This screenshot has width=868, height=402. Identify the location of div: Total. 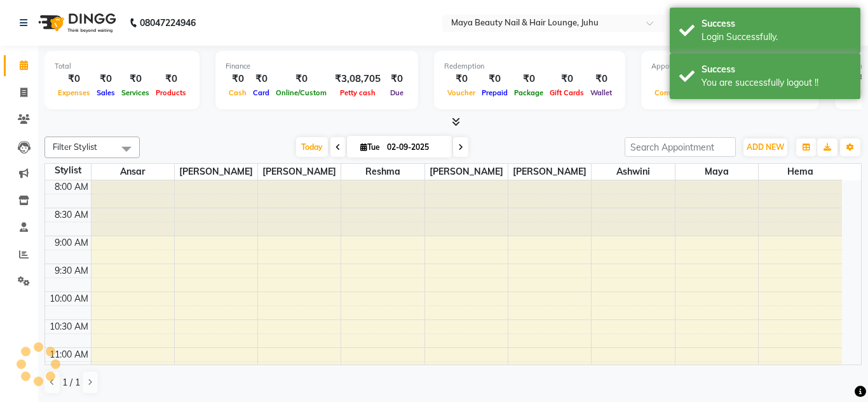
(122, 66).